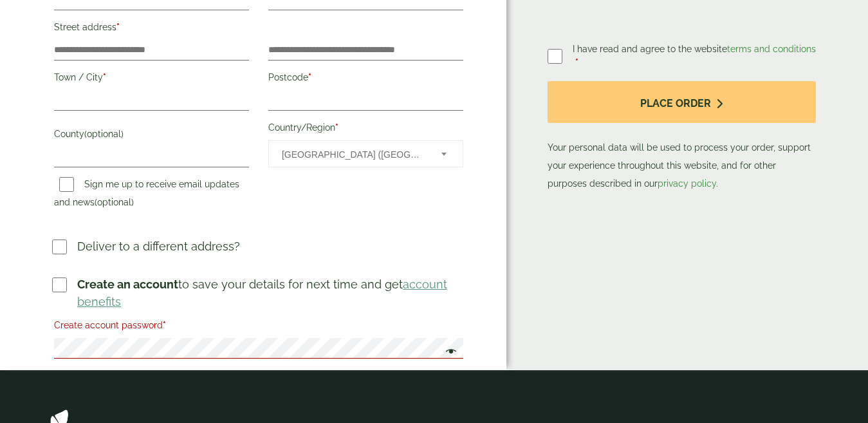  What do you see at coordinates (694, 49) in the screenshot?
I see `span: I have read and agree to the website` at bounding box center [694, 49].